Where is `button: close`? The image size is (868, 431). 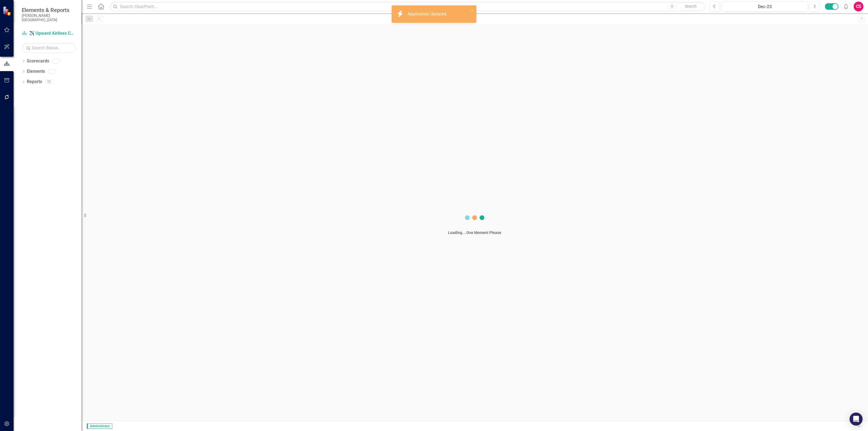 button: close is located at coordinates (472, 11).